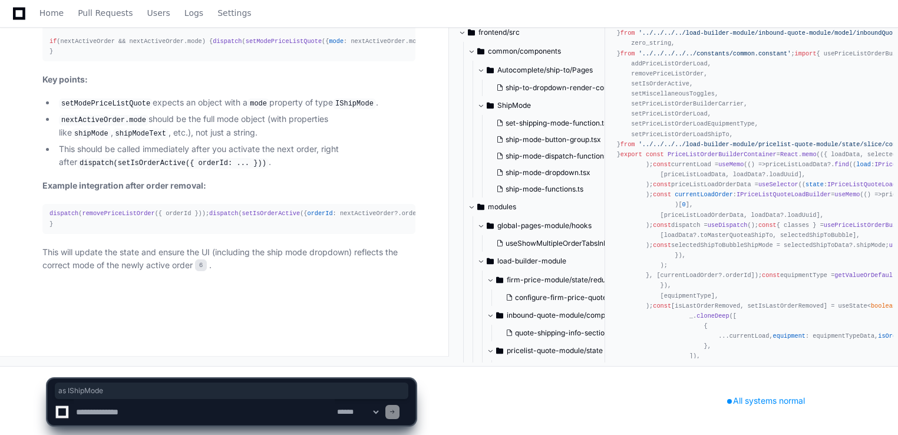 This screenshot has width=898, height=435. Describe the element at coordinates (527, 32) in the screenshot. I see `button: frontend/src` at that location.